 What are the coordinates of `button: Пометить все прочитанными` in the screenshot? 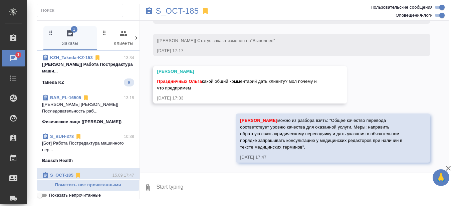 It's located at (88, 185).